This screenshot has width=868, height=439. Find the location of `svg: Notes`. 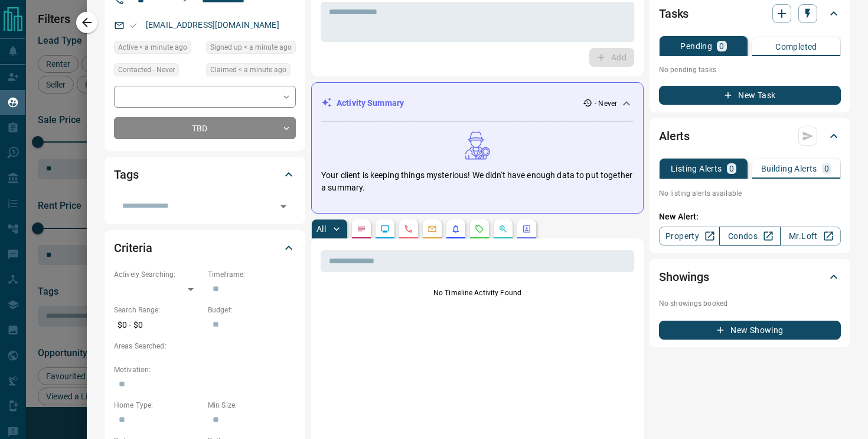

svg: Notes is located at coordinates (362, 229).